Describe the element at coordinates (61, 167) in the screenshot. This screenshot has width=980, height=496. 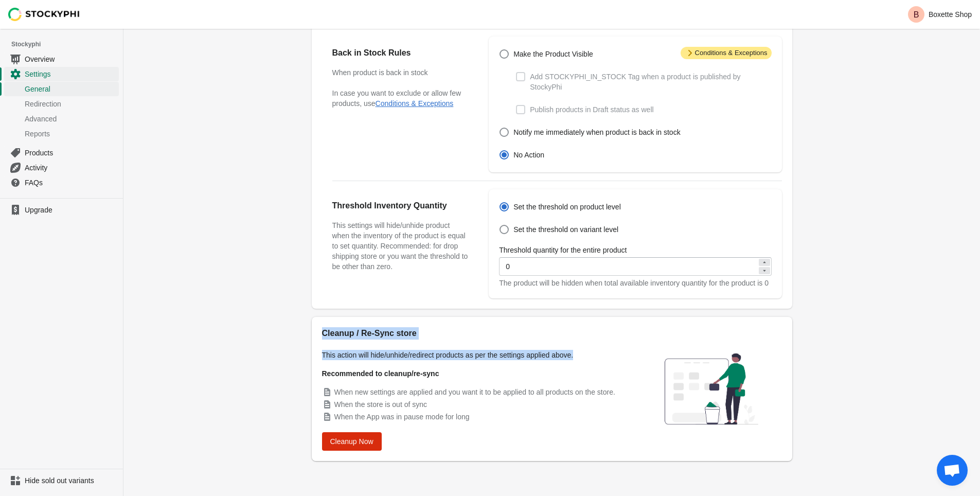
I see `a: Activity` at that location.